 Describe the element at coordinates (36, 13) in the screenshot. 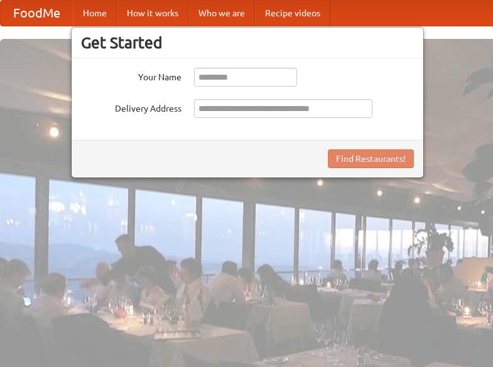

I see `a: FoodMe` at that location.